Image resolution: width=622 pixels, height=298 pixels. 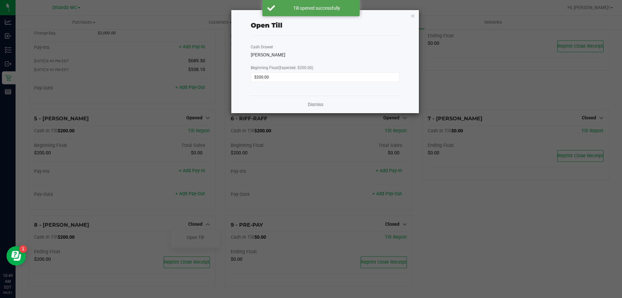 What do you see at coordinates (282, 68) in the screenshot?
I see `span: Beginning Float` at bounding box center [282, 68].